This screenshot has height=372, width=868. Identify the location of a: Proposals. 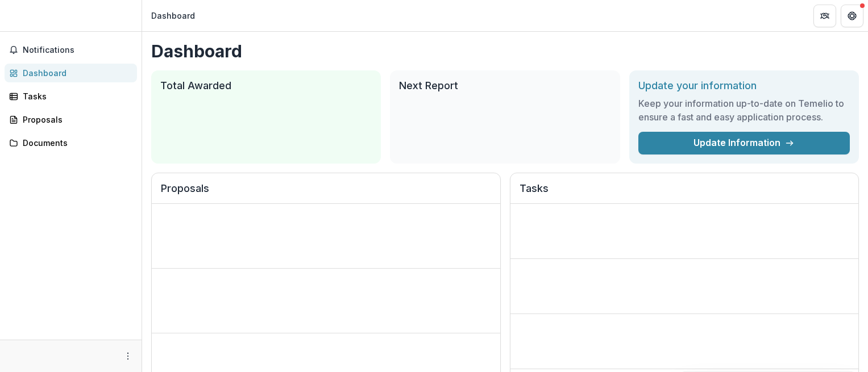
(71, 119).